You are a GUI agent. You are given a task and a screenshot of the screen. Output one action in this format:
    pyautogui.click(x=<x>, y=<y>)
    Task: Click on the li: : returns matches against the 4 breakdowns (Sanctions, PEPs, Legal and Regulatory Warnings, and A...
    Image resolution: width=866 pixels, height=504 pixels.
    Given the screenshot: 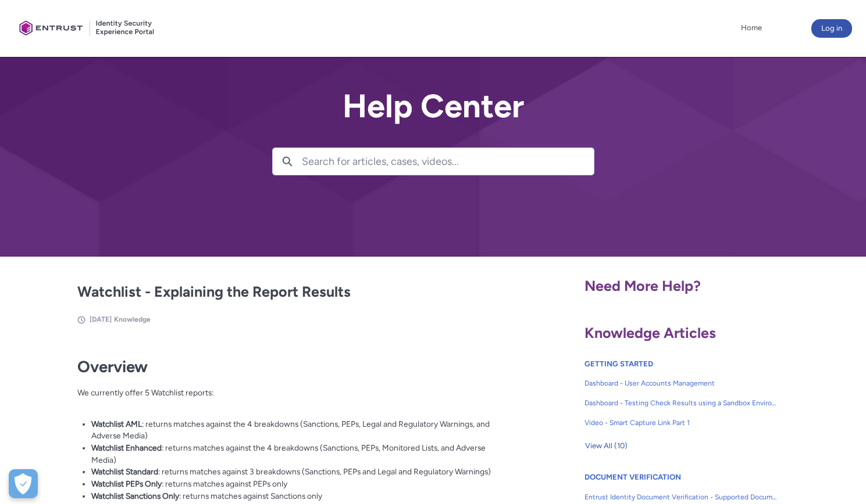 What is the action you would take?
    pyautogui.click(x=295, y=430)
    